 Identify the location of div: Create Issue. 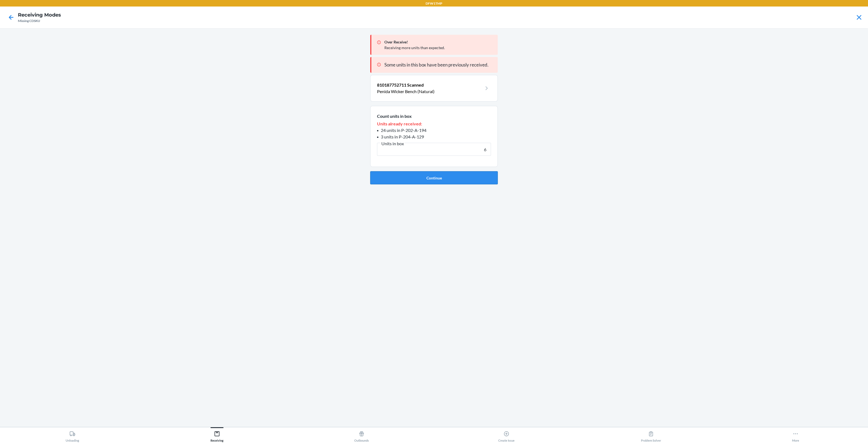
(506, 436).